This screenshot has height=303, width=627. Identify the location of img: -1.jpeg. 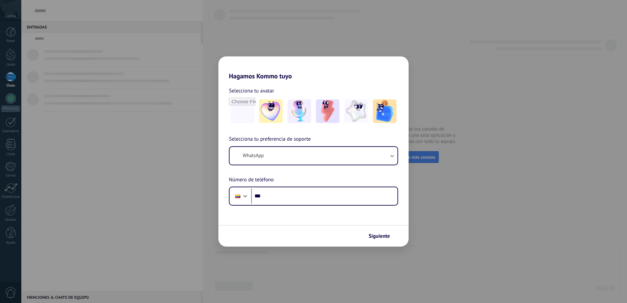
(271, 111).